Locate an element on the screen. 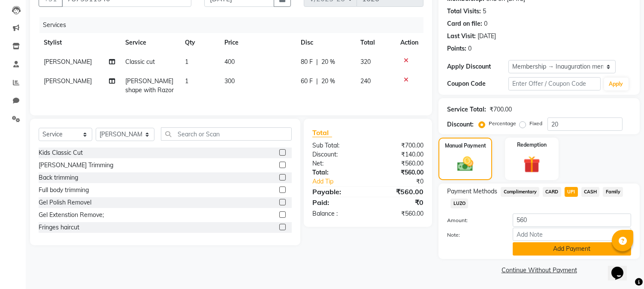 Image resolution: width=644 pixels, height=289 pixels. div: Kids Classic Cut is located at coordinates (61, 152).